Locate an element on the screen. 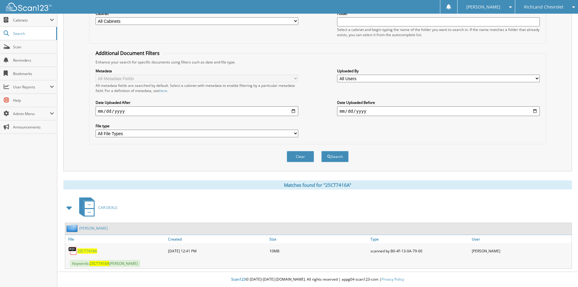 The image size is (578, 287). div: scanned by B0-4F-13-0A-79-00 is located at coordinates (420, 251).